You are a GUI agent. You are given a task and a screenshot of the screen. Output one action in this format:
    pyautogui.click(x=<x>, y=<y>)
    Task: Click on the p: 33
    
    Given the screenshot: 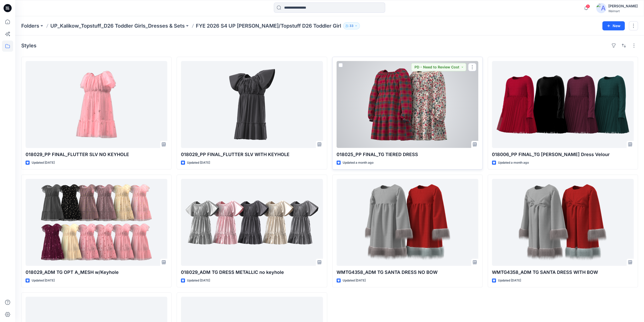 What is the action you would take?
    pyautogui.click(x=352, y=26)
    